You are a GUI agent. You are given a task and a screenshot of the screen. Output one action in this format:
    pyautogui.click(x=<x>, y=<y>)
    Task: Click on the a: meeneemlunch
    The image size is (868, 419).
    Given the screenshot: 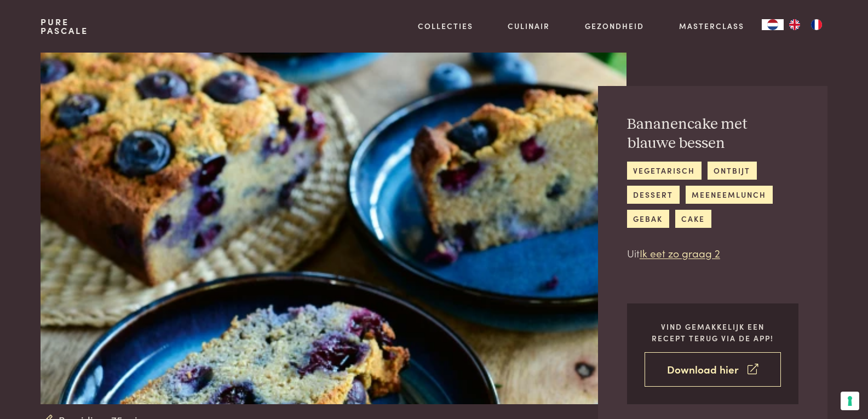 What is the action you would take?
    pyautogui.click(x=729, y=195)
    